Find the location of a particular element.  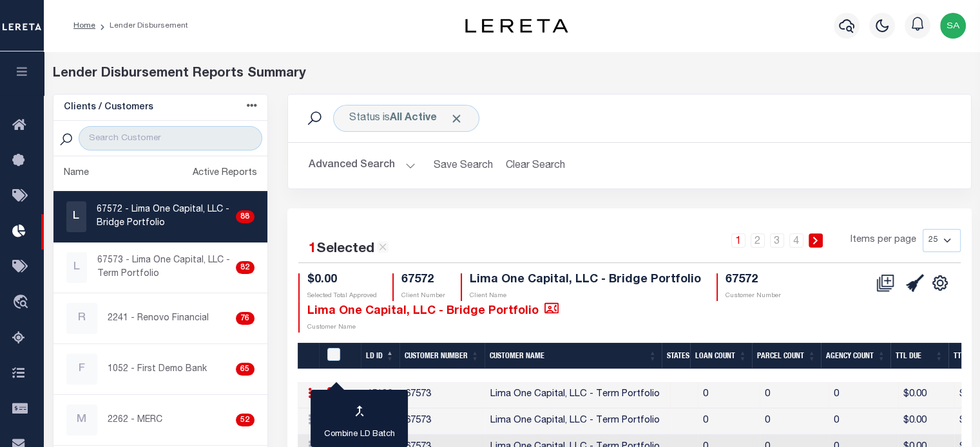

button: Clear Search is located at coordinates (535, 165).